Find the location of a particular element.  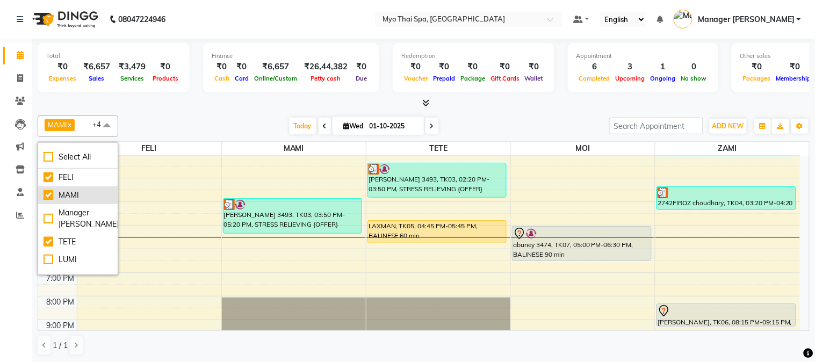

span: 1 / 1 is located at coordinates (60, 346).